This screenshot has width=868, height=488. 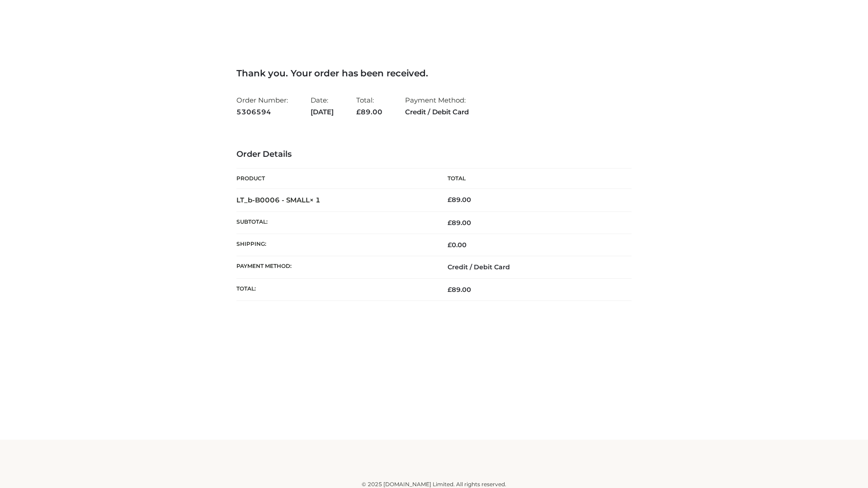 I want to click on li: Total:, so click(x=369, y=106).